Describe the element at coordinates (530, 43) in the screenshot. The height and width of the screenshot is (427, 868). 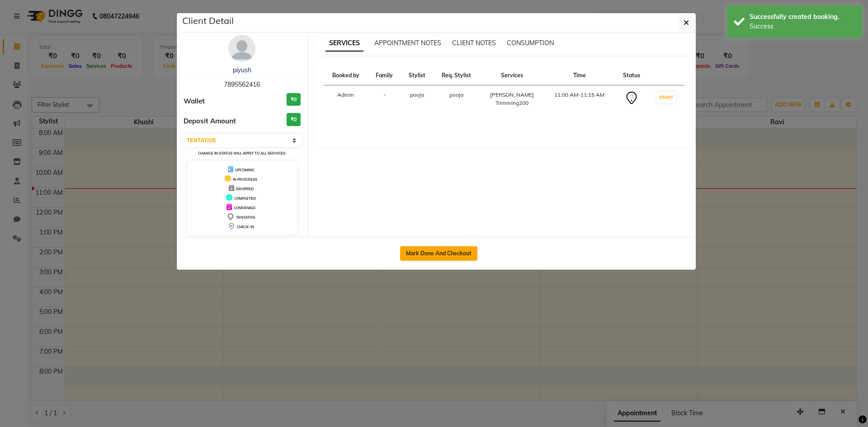
I see `span: CONSUMPTION` at that location.